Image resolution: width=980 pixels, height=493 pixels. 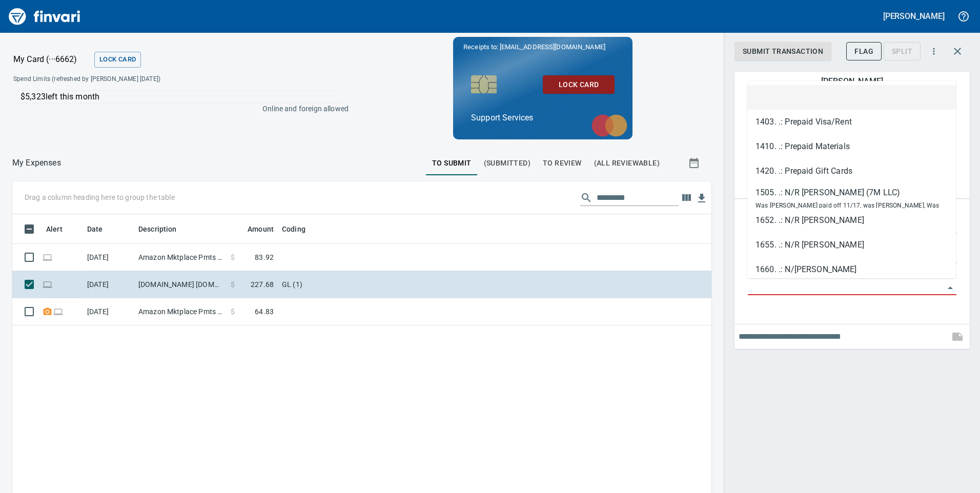 I want to click on p: Online and foreign allowed, so click(x=177, y=109).